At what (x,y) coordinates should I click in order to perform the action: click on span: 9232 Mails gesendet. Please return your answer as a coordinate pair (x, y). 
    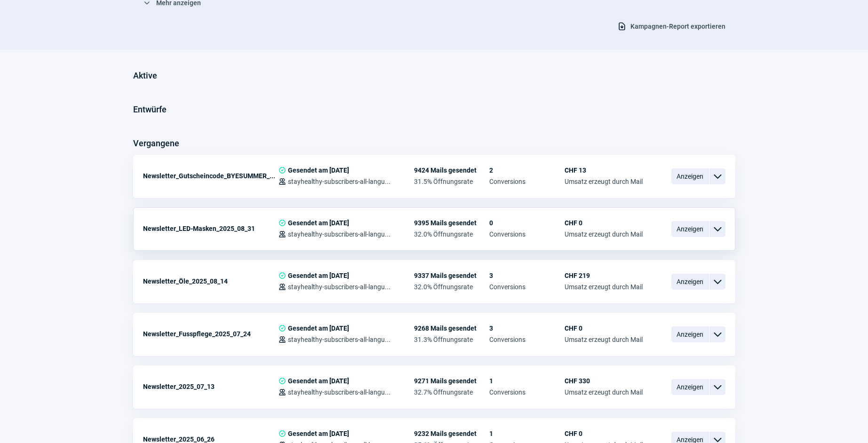
    Looking at the image, I should click on (452, 434).